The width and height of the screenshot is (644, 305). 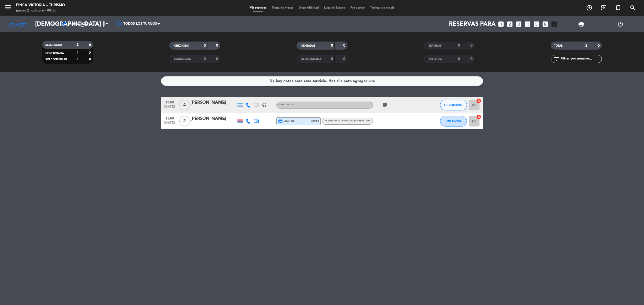 I want to click on i: exit_to_app, so click(x=604, y=8).